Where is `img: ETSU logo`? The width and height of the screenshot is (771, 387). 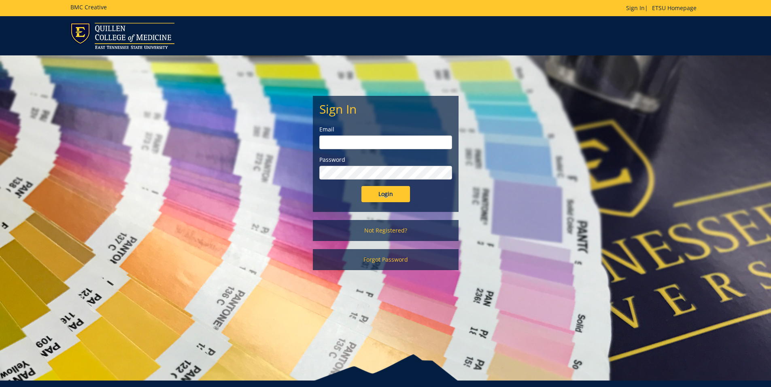 img: ETSU logo is located at coordinates (122, 36).